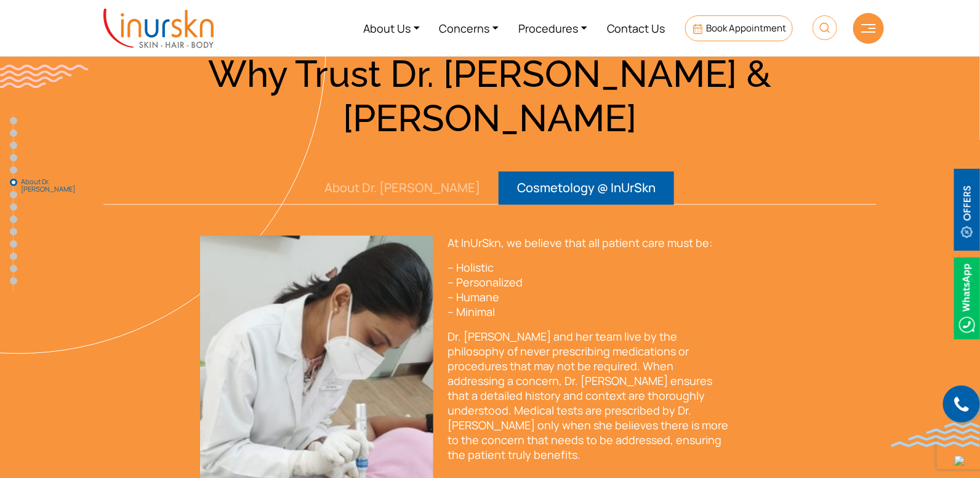  Describe the element at coordinates (967, 297) in the screenshot. I see `a: Whatsappicon` at that location.